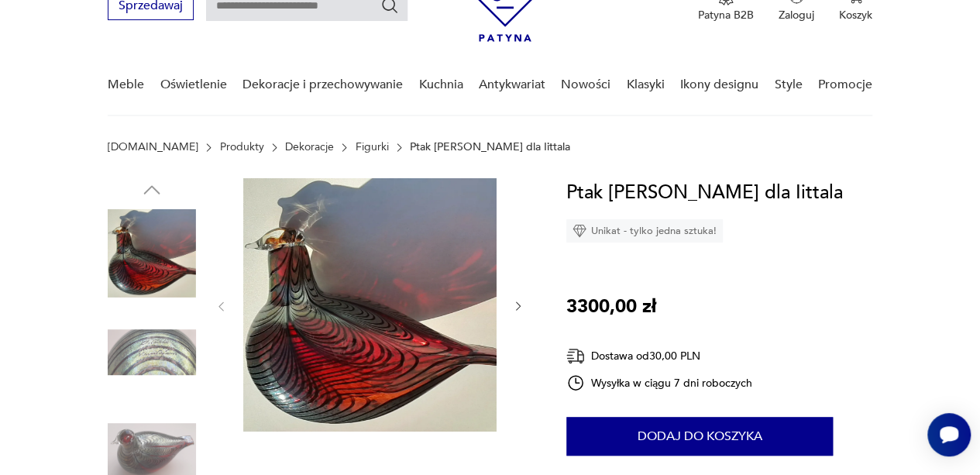 The width and height of the screenshot is (980, 475). I want to click on a: Meble, so click(126, 84).